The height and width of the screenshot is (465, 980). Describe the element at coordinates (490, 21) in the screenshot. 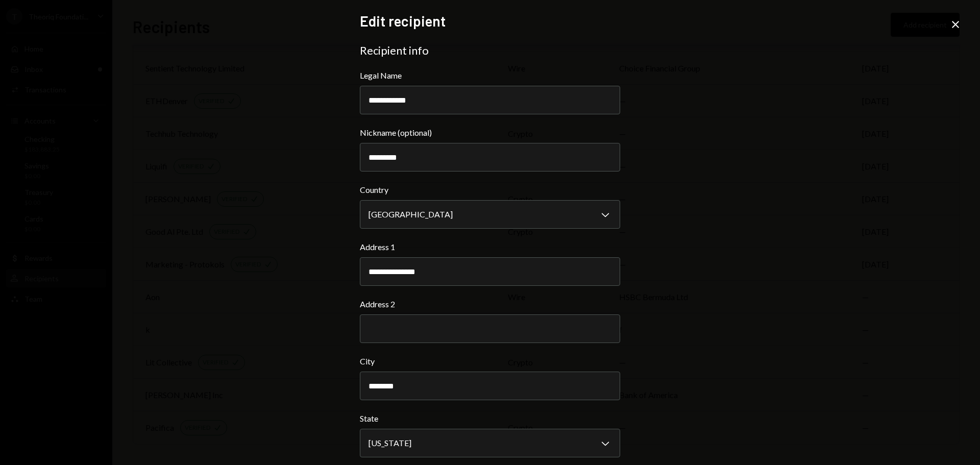

I see `h2: Edit recipient` at that location.